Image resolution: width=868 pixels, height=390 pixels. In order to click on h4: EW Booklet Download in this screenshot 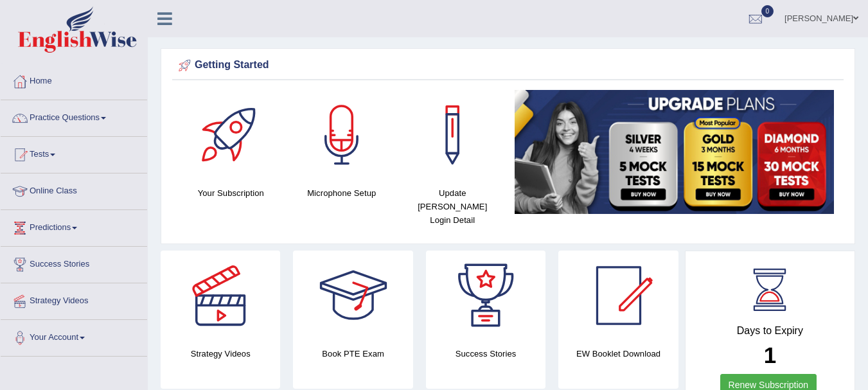, I will do `click(618, 353)`.